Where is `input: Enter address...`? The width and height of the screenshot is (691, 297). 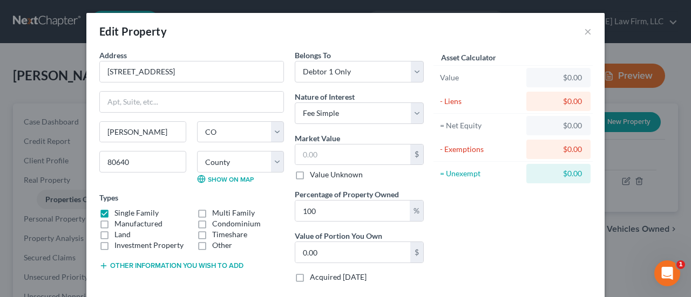 input: Enter address... is located at coordinates (192, 72).